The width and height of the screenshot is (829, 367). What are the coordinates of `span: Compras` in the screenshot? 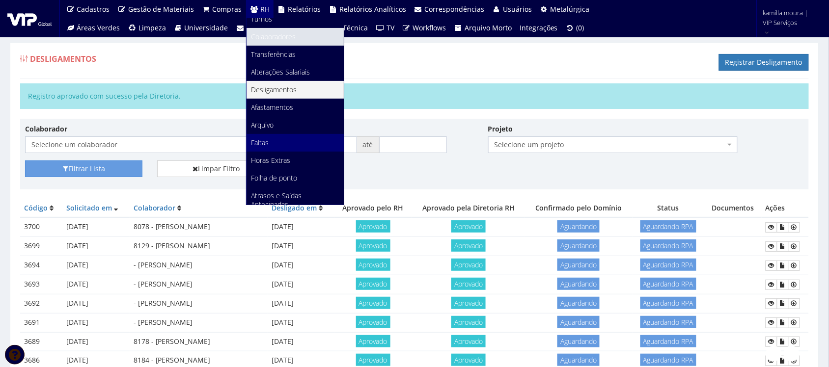 It's located at (227, 9).